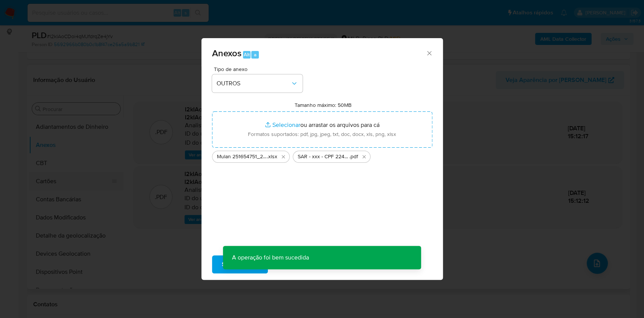  Describe the element at coordinates (254, 83) in the screenshot. I see `span: OUTROS` at that location.